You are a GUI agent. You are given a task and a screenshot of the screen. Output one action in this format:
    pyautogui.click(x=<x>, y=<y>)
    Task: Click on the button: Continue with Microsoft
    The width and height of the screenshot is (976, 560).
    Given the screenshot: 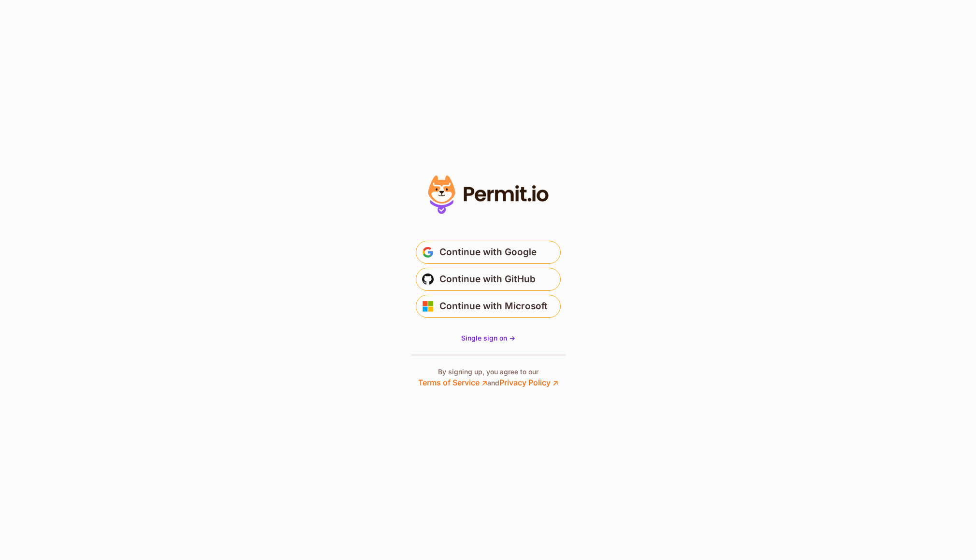 What is the action you would take?
    pyautogui.click(x=488, y=307)
    